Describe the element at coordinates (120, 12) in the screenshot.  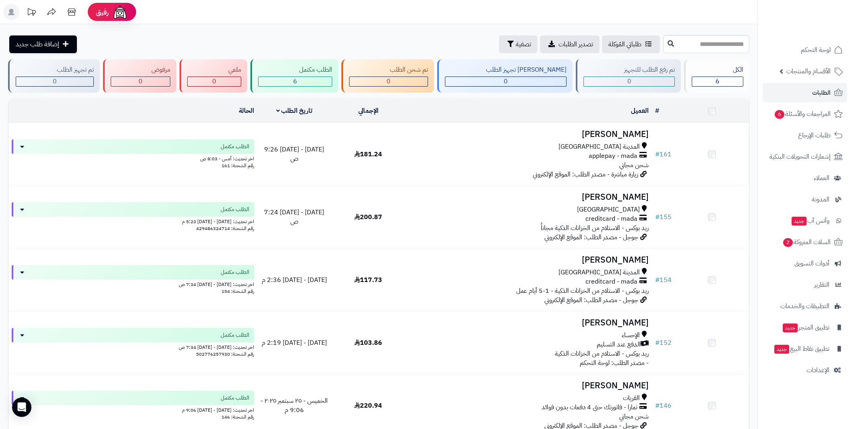
I see `img: ai-face.png` at that location.